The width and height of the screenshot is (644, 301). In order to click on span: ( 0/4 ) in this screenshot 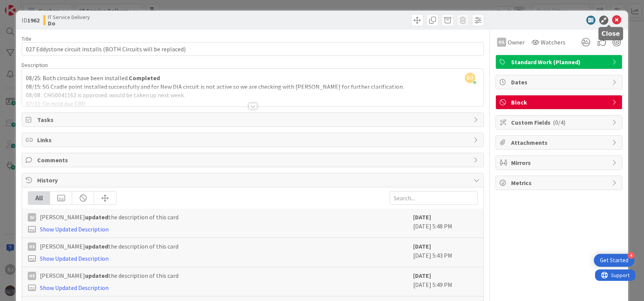, I will do `click(559, 122)`.